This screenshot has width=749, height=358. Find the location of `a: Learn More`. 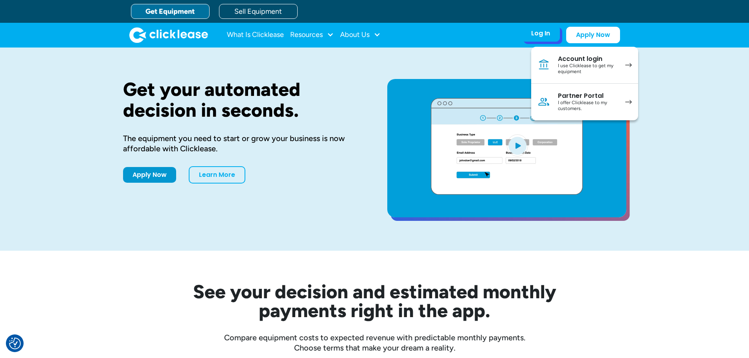

a: Learn More is located at coordinates (217, 175).